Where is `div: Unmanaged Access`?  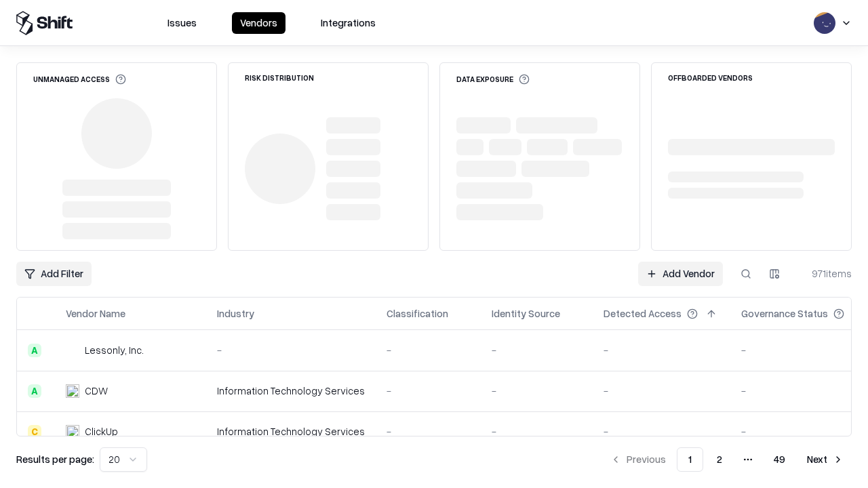
div: Unmanaged Access is located at coordinates (80, 79).